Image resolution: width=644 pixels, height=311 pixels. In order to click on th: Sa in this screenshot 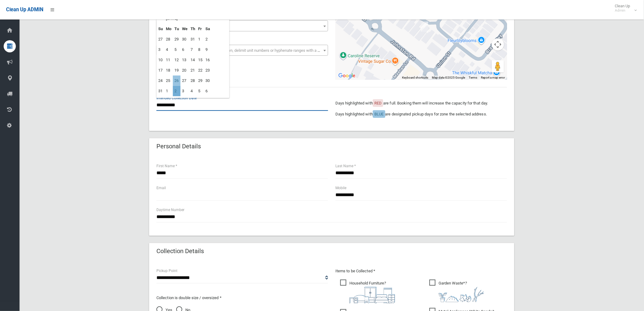, I will do `click(208, 29)`.